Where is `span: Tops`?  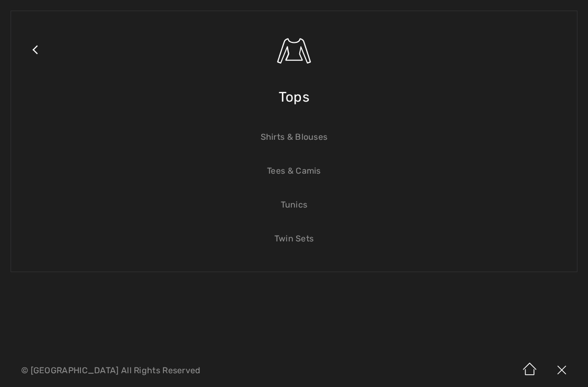 span: Tops is located at coordinates (294, 97).